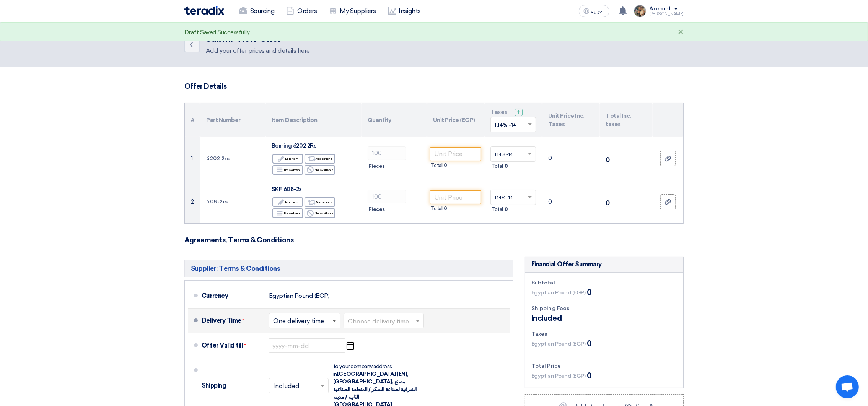 This screenshot has width=868, height=406. What do you see at coordinates (294, 146) in the screenshot?
I see `span: Bearing 6202 2Rs` at bounding box center [294, 146].